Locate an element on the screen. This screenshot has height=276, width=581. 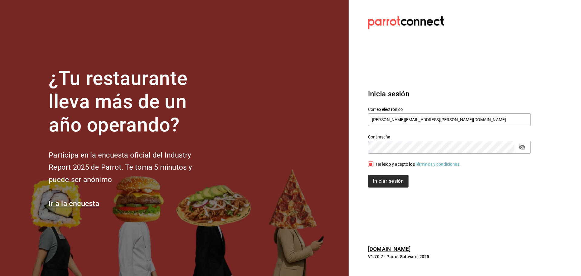
input: Ingresa tu correo electrónico is located at coordinates (450, 120).